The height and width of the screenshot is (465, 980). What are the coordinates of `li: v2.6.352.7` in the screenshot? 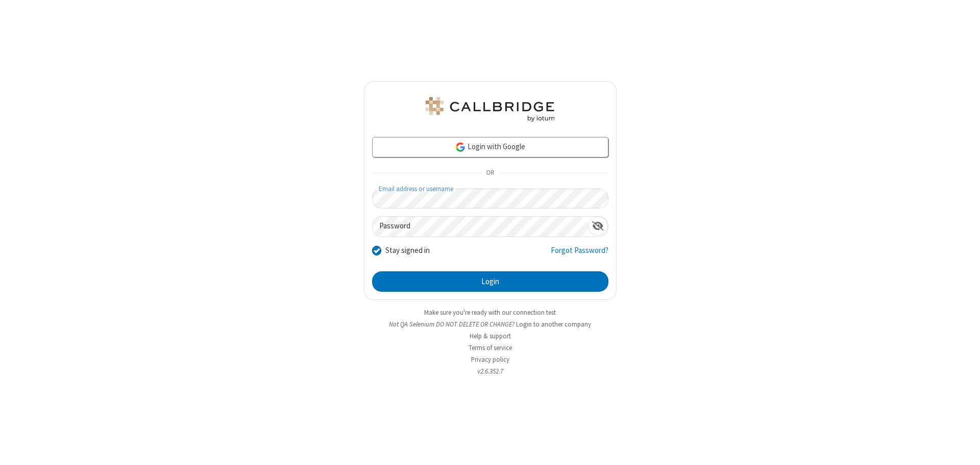 It's located at (490, 371).